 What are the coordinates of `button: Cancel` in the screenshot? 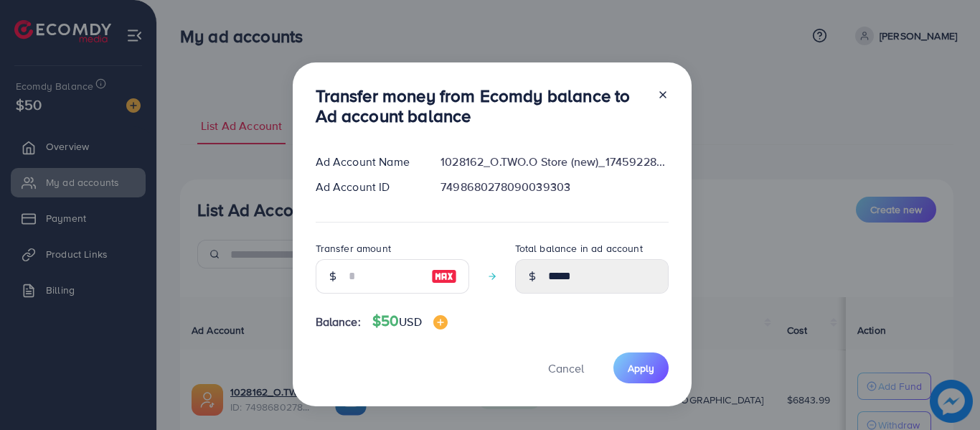 It's located at (566, 368).